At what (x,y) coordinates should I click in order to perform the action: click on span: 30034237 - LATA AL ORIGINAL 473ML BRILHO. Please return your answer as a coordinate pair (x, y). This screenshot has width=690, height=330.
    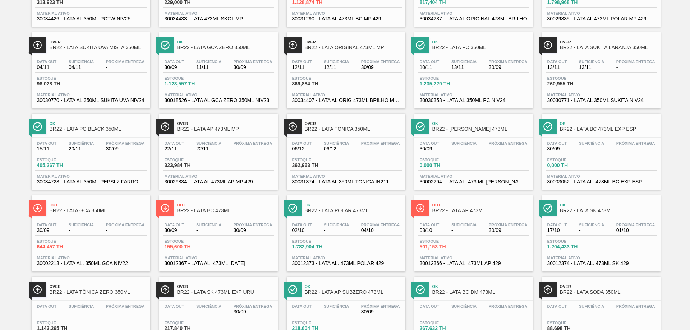
    Looking at the image, I should click on (474, 19).